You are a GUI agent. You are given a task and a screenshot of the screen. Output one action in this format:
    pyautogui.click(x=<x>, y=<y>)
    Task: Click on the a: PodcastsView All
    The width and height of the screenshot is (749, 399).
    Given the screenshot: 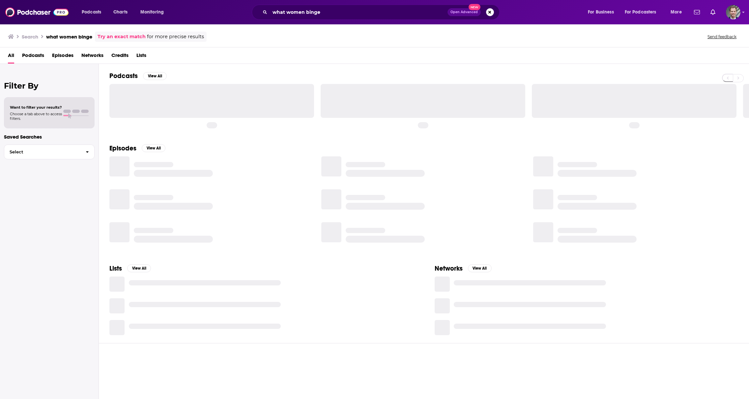 What is the action you would take?
    pyautogui.click(x=138, y=76)
    